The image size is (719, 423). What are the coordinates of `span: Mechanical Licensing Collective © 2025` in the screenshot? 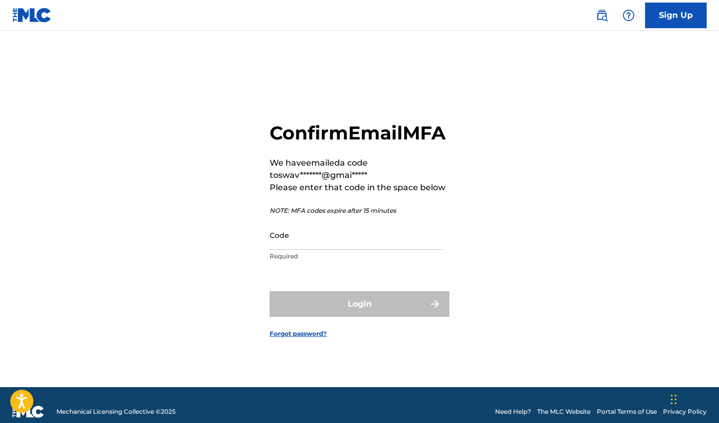 It's located at (116, 412).